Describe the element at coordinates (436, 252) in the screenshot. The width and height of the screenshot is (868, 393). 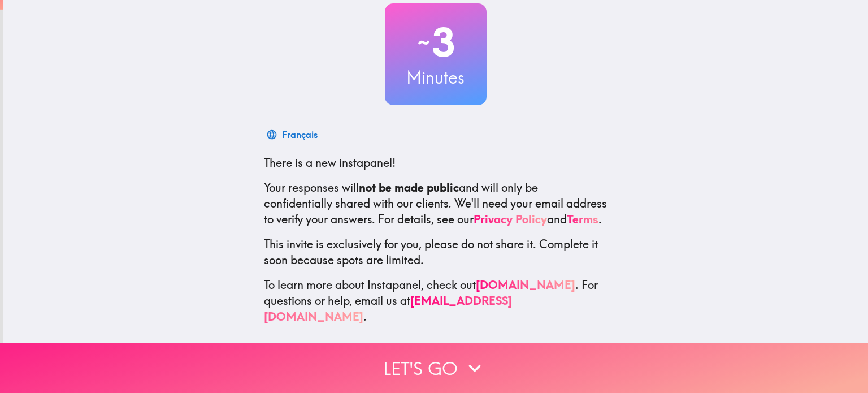
I see `p: This invite is exclusively for you, please do not share it. Complete it soon because spots are li...` at that location.